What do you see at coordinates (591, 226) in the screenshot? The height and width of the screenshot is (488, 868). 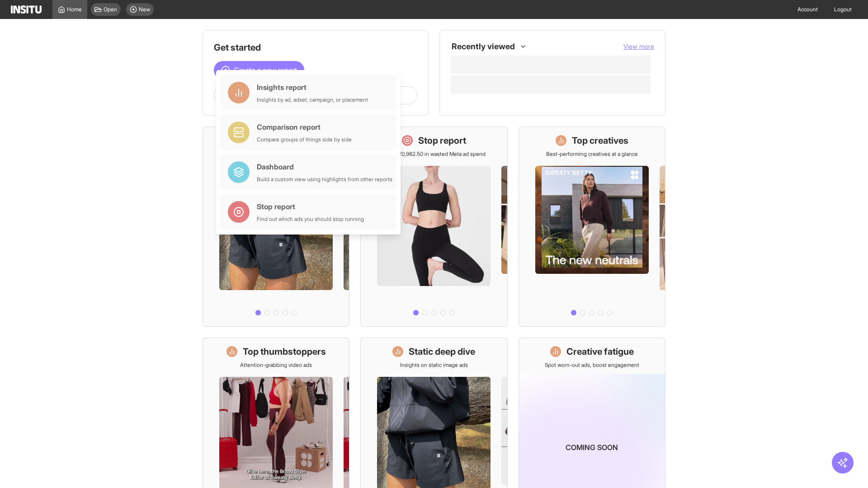 I see `a: Top creativesBest-performing creatives at a glance` at bounding box center [591, 226].